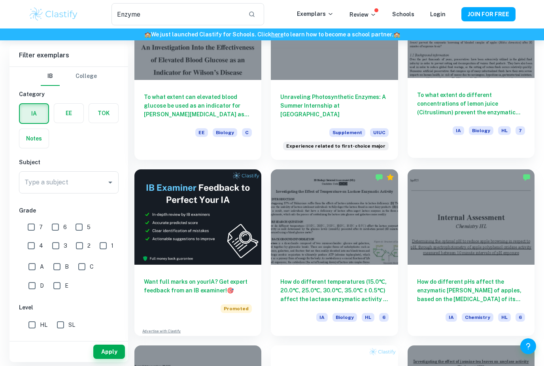 The height and width of the screenshot is (366, 544). What do you see at coordinates (390, 177) in the screenshot?
I see `div: Premium` at bounding box center [390, 177].